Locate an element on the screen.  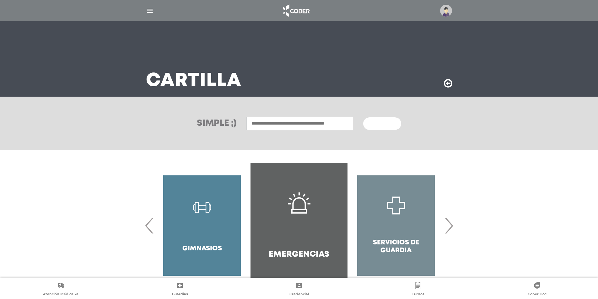
a: Cober Doc is located at coordinates (537, 290).